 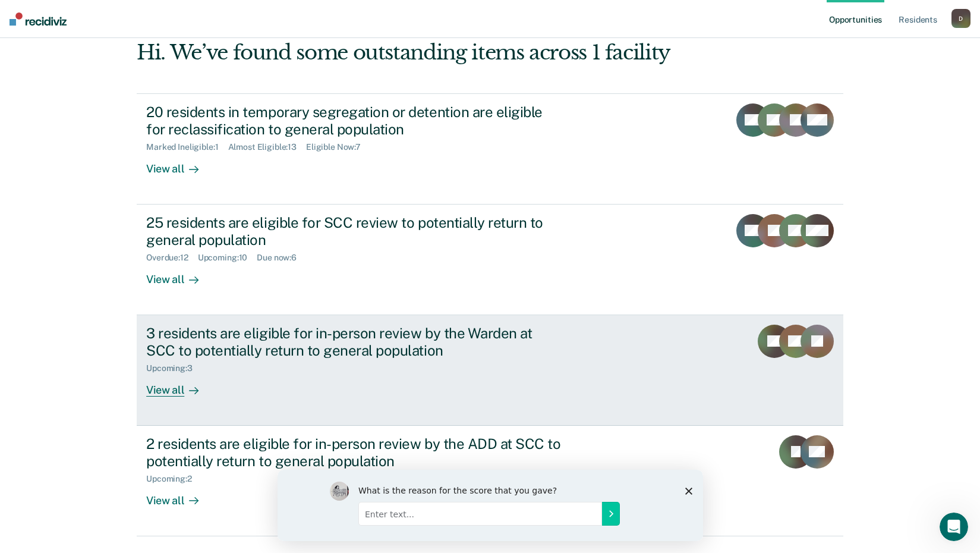 What do you see at coordinates (490, 370) in the screenshot?
I see `a: 3 residents are eligible for in-person review by the Warden at SCC to potentially return to gener...` at bounding box center [490, 370].